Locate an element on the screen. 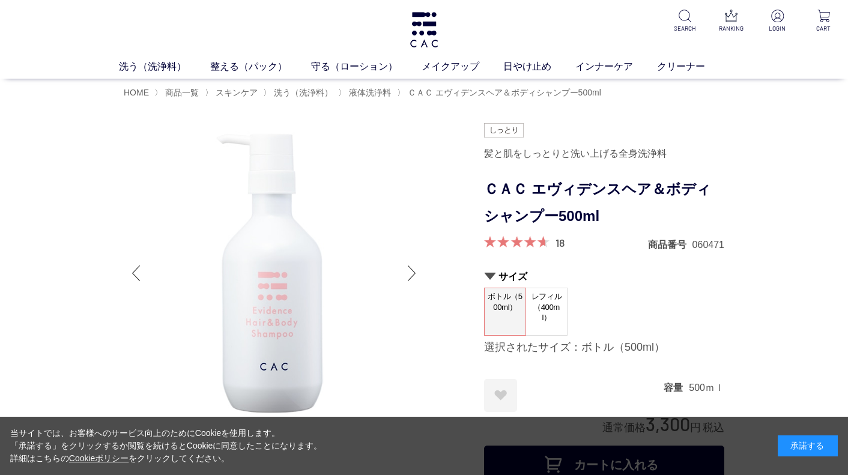 This screenshot has height=475, width=848. p: LOGIN is located at coordinates (777, 28).